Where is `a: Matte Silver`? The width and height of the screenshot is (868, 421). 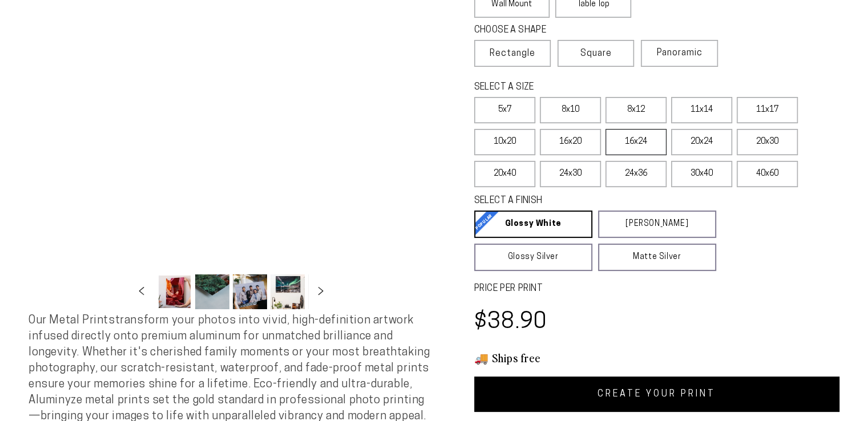 a: Matte Silver is located at coordinates (657, 258).